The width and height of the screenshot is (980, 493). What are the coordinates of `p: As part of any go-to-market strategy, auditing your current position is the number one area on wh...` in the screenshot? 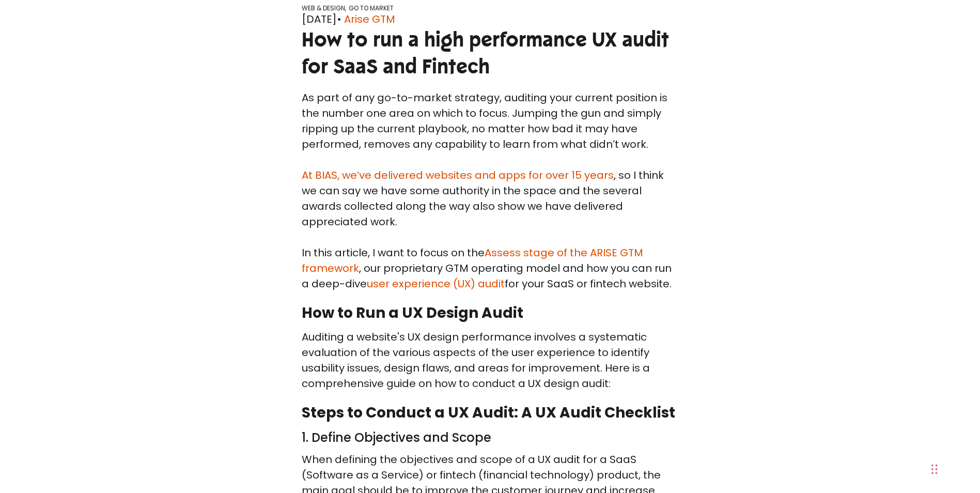 It's located at (490, 190).